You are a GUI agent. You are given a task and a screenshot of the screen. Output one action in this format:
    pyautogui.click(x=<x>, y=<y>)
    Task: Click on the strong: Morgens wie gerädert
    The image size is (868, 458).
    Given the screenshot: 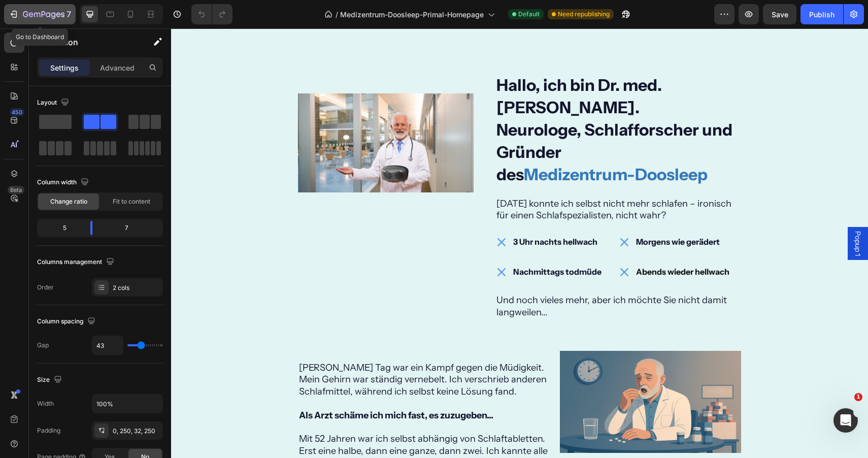 What is the action you would take?
    pyautogui.click(x=507, y=213)
    